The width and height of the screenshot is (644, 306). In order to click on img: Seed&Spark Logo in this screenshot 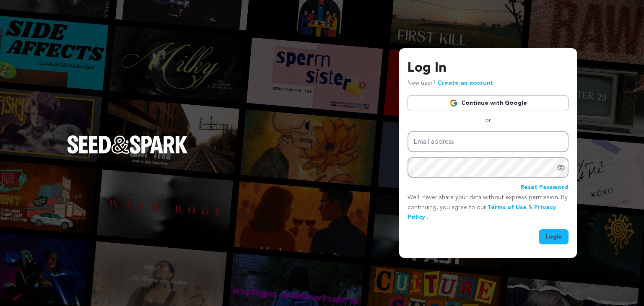, I will do `click(128, 145)`.